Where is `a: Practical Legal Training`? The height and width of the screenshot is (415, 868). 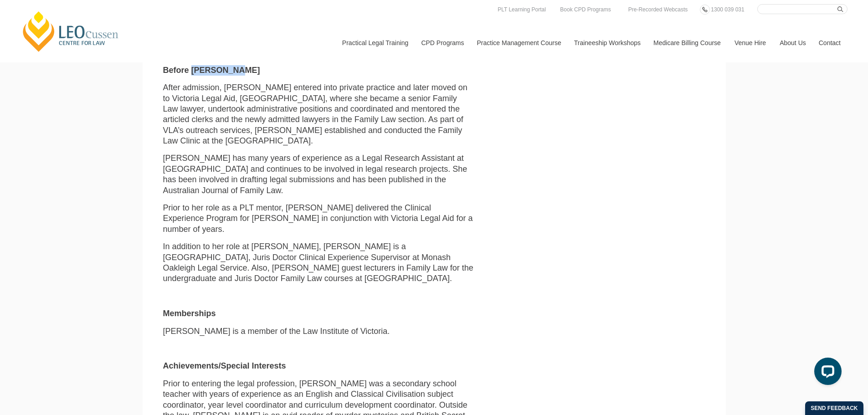
a: Practical Legal Training is located at coordinates (376, 43).